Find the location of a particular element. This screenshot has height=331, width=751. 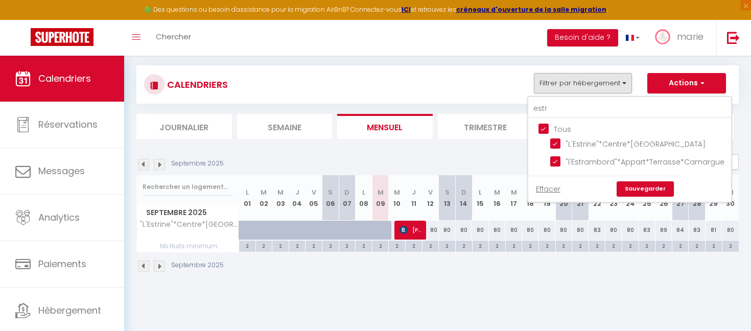

th: 17 is located at coordinates (514, 198).